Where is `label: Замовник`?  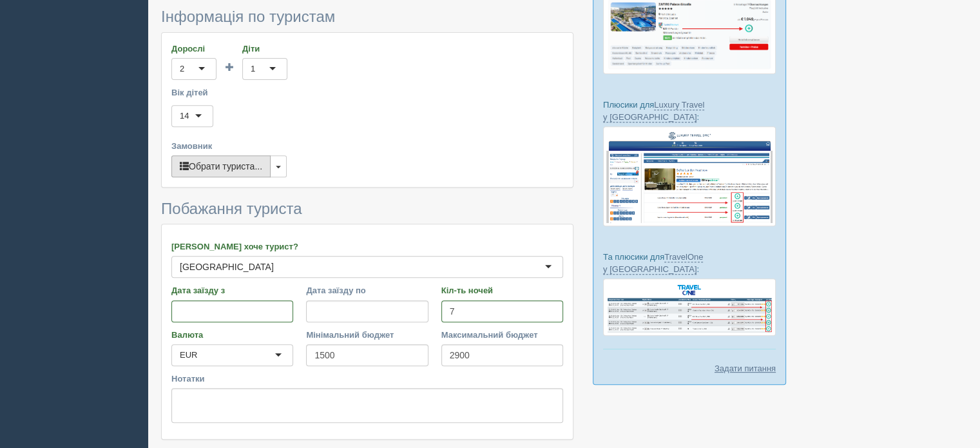
label: Замовник is located at coordinates (367, 146).